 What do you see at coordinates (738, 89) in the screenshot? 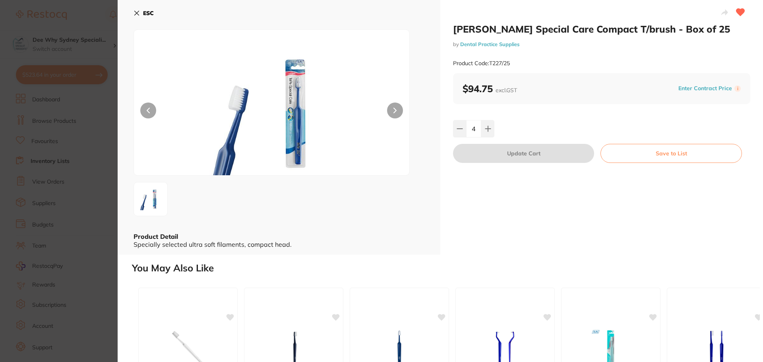
I see `label: i` at bounding box center [738, 89].